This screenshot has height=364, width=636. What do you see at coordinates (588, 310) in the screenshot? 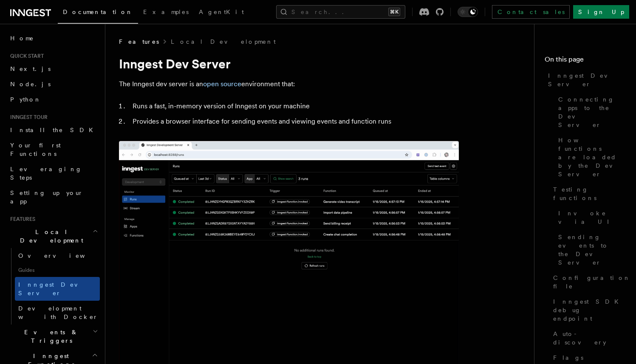
I see `a: Inngest SDK debug endpoint` at bounding box center [588, 310].